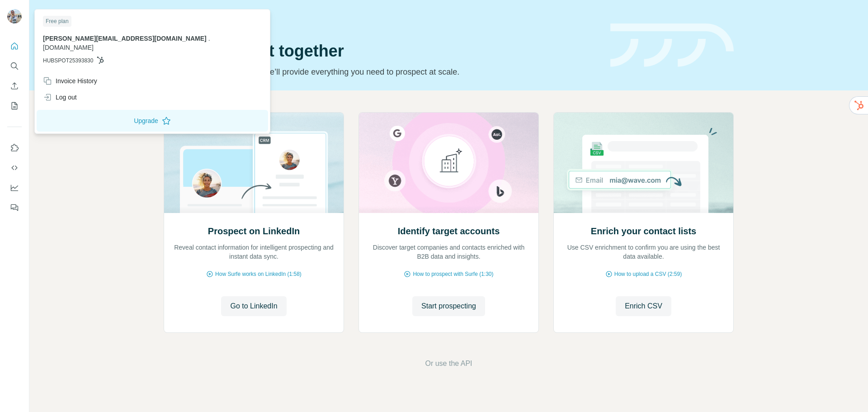  I want to click on span: How to upload a CSV (2:59), so click(648, 274).